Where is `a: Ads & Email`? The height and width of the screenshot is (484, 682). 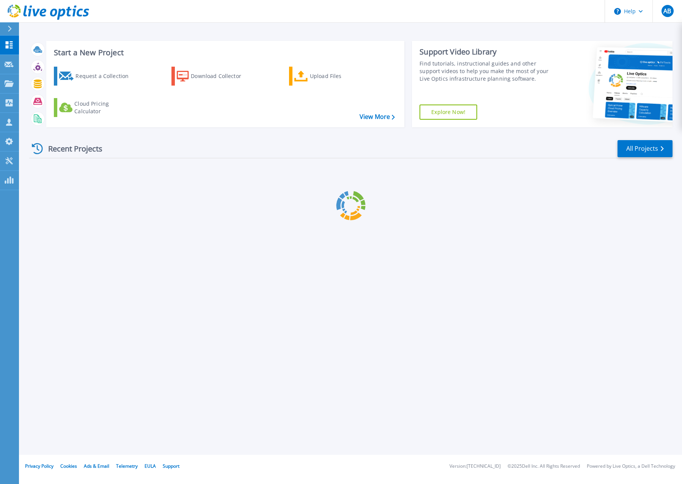
a: Ads & Email is located at coordinates (96, 466).